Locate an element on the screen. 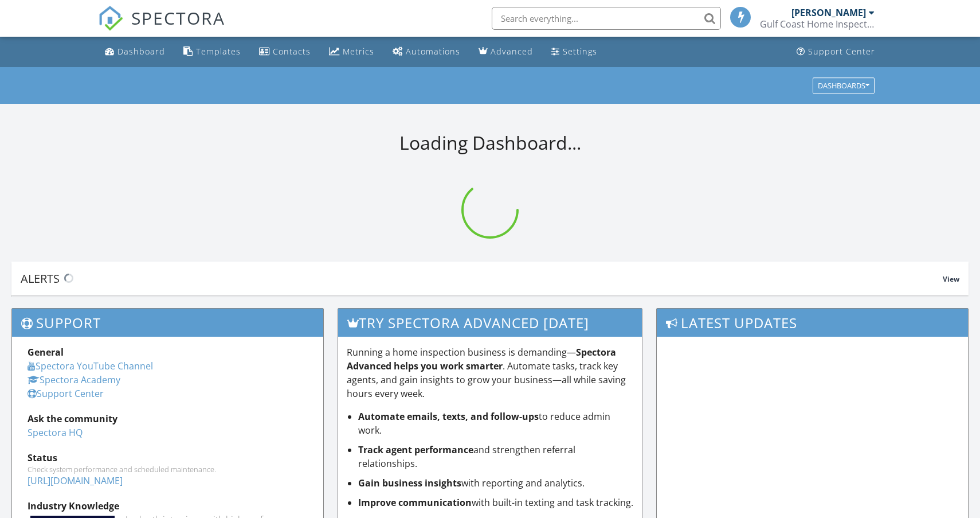  img: The Best Home Inspection Software - Spectora is located at coordinates (111, 18).